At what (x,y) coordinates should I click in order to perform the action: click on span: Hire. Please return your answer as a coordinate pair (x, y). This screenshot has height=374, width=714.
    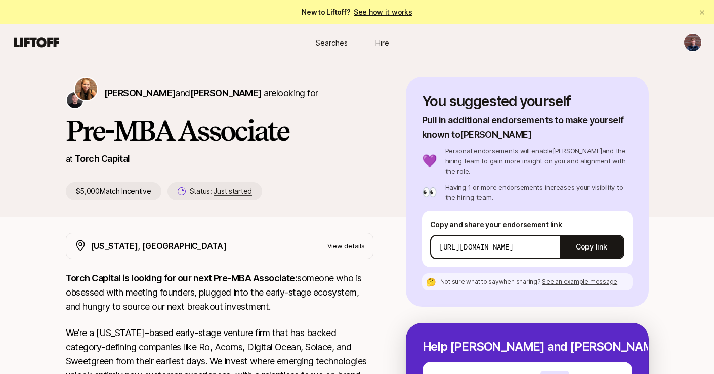
    Looking at the image, I should click on (382, 42).